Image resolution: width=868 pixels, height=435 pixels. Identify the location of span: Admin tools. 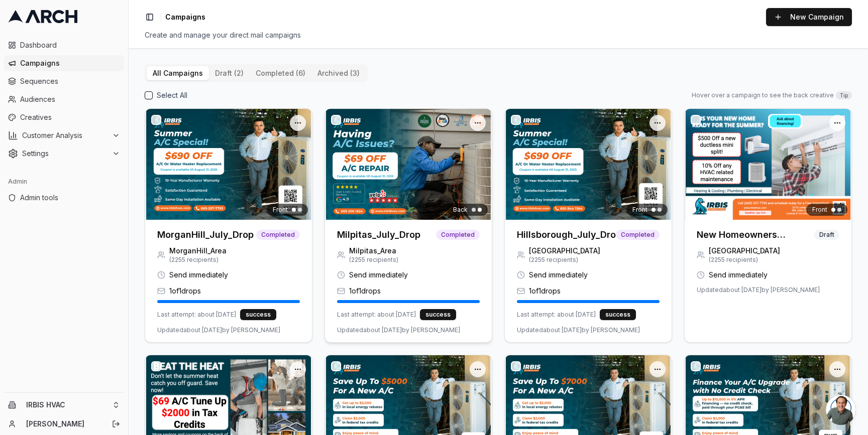
(70, 198).